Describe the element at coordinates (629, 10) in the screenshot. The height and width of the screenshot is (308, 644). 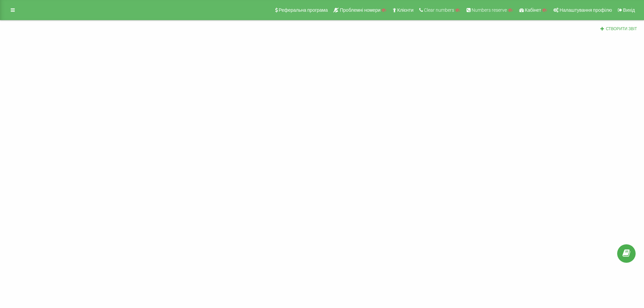
I see `span: Вихід` at that location.